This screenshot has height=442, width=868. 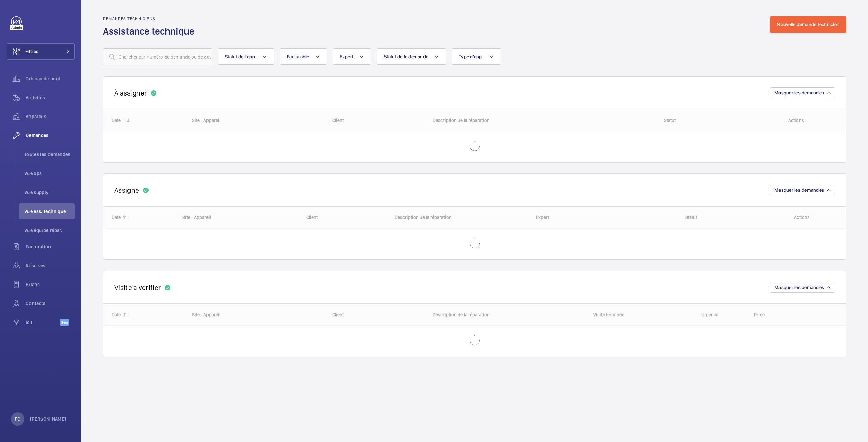 What do you see at coordinates (304, 57) in the screenshot?
I see `button: Facturable` at bounding box center [304, 57].